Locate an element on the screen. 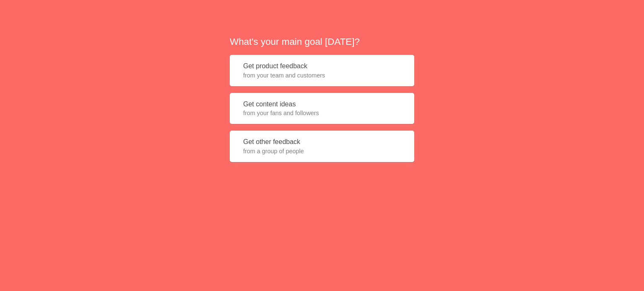 The width and height of the screenshot is (644, 291). span: from a group of people is located at coordinates (322, 151).